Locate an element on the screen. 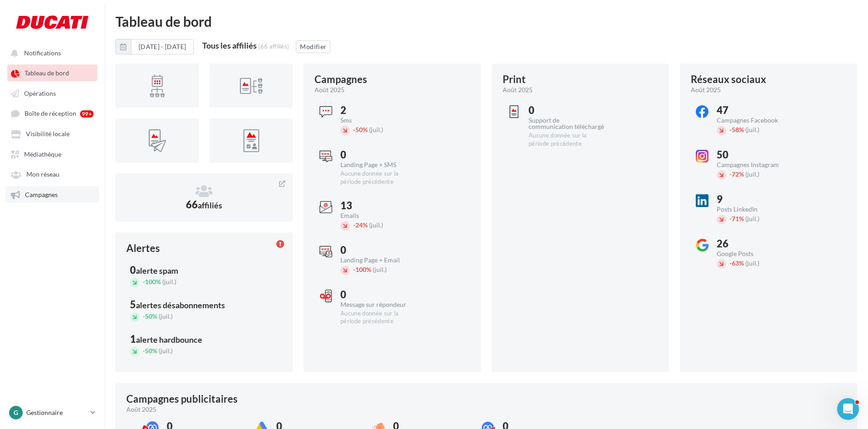 This screenshot has width=868, height=429. div: 9 is located at coordinates (755, 200).